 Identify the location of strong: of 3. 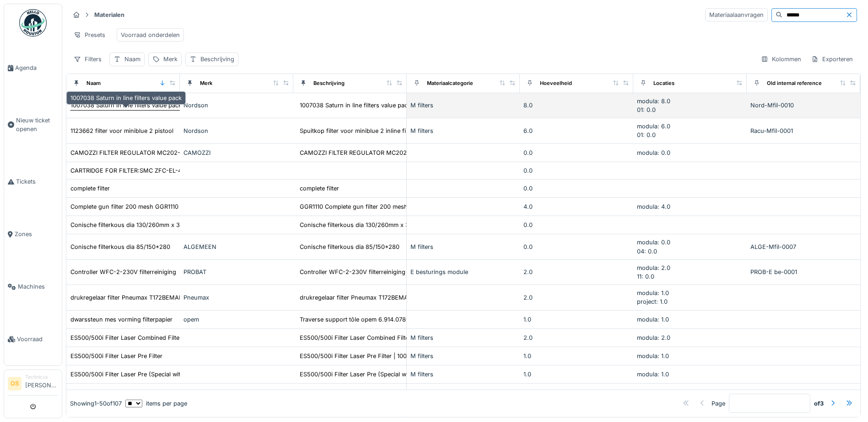
(819, 404).